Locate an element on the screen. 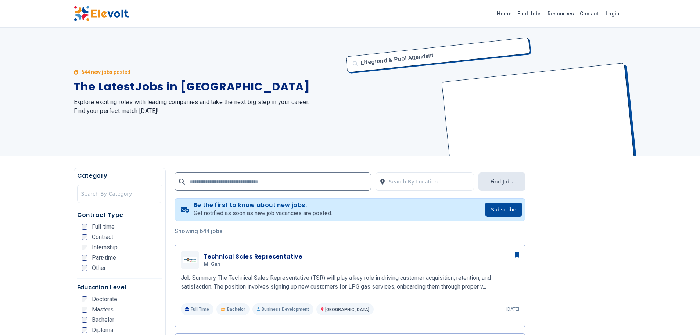  span: M-Gas is located at coordinates (212, 264).